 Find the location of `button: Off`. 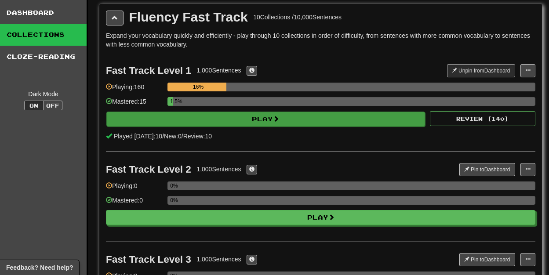

button: Off is located at coordinates (53, 106).